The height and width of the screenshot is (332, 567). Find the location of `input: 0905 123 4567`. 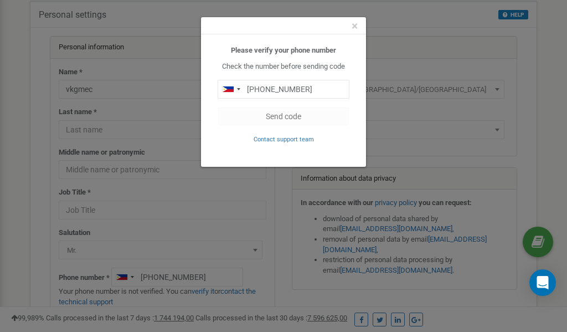

input: 0905 123 4567 is located at coordinates (284, 89).